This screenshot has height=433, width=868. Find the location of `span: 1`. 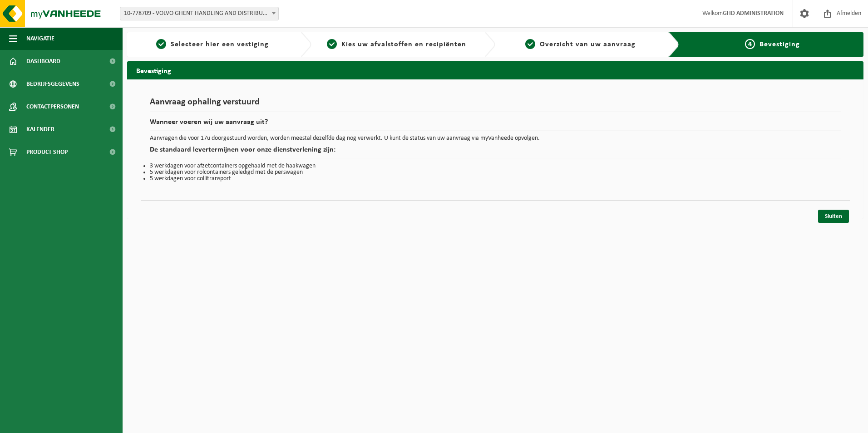

span: 1 is located at coordinates (161, 44).